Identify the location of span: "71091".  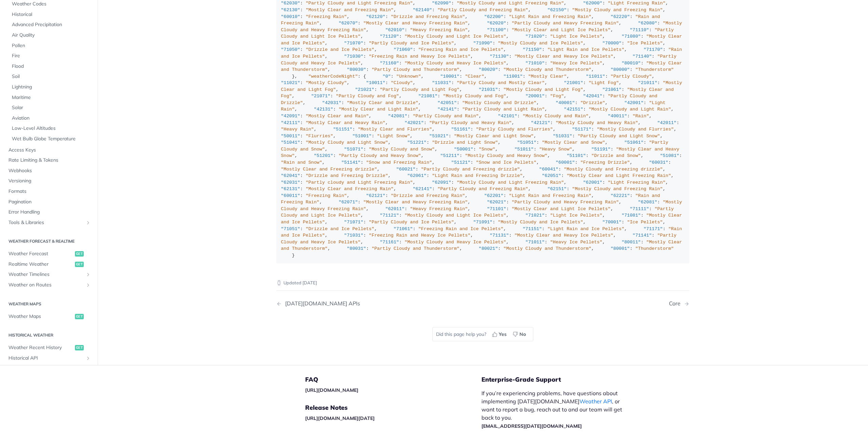
(483, 222).